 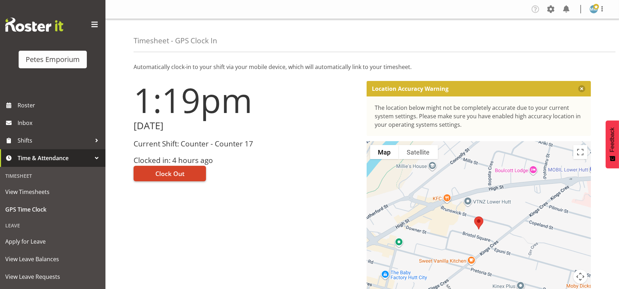 What do you see at coordinates (53, 59) in the screenshot?
I see `div: Petes Emporium` at bounding box center [53, 59].